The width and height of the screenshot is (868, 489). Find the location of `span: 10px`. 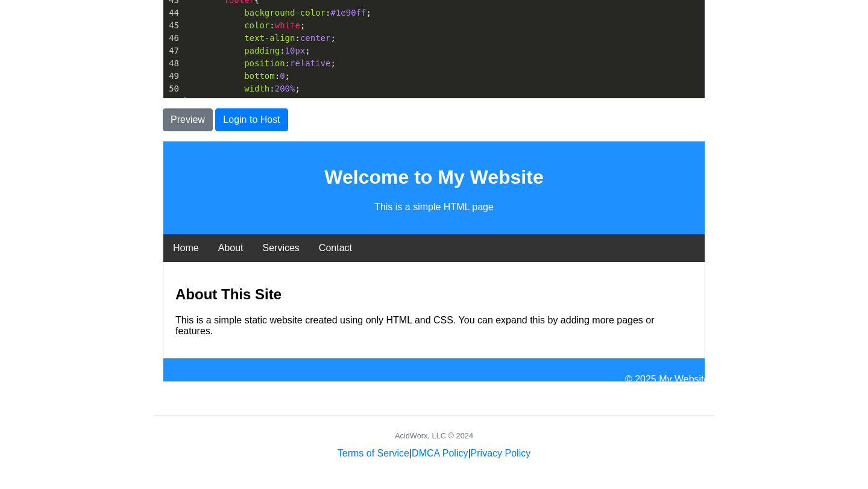

span: 10px is located at coordinates (296, 51).